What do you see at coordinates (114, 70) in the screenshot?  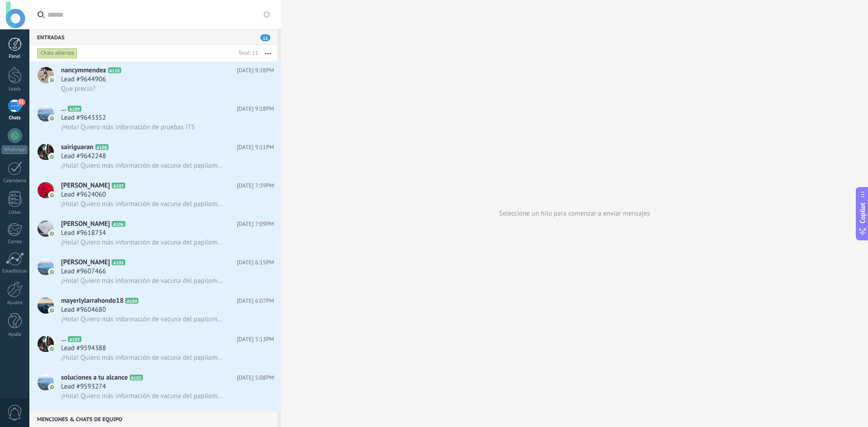 I see `span: A110` at bounding box center [114, 70].